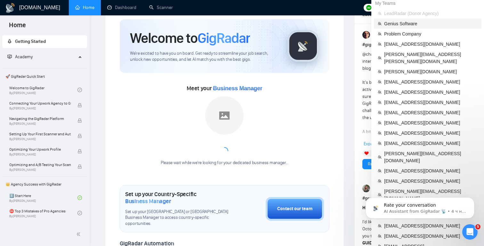  I want to click on div: Contact our team, so click(295, 209).